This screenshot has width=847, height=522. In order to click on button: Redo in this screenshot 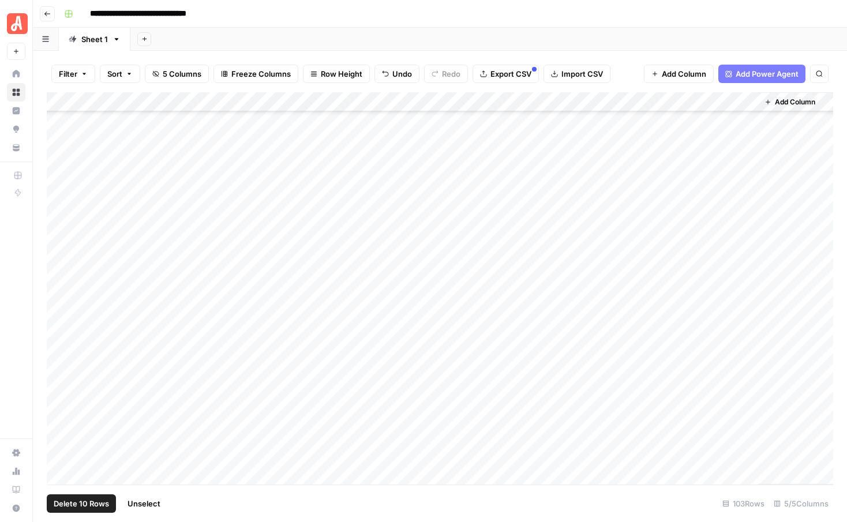, I will do `click(446, 74)`.